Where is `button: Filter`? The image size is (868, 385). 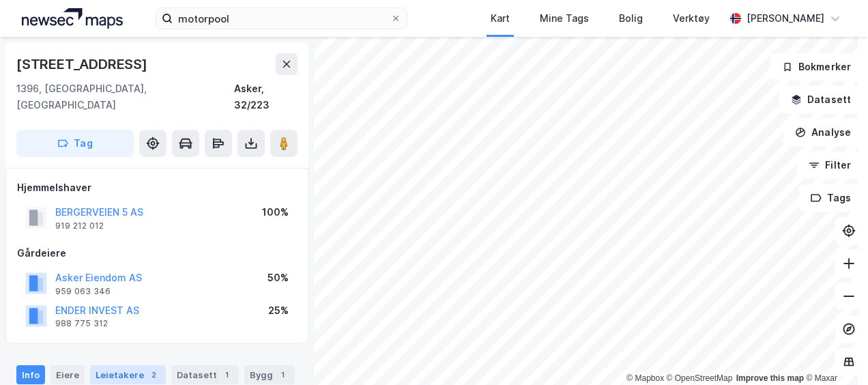
button: Filter is located at coordinates (830, 165).